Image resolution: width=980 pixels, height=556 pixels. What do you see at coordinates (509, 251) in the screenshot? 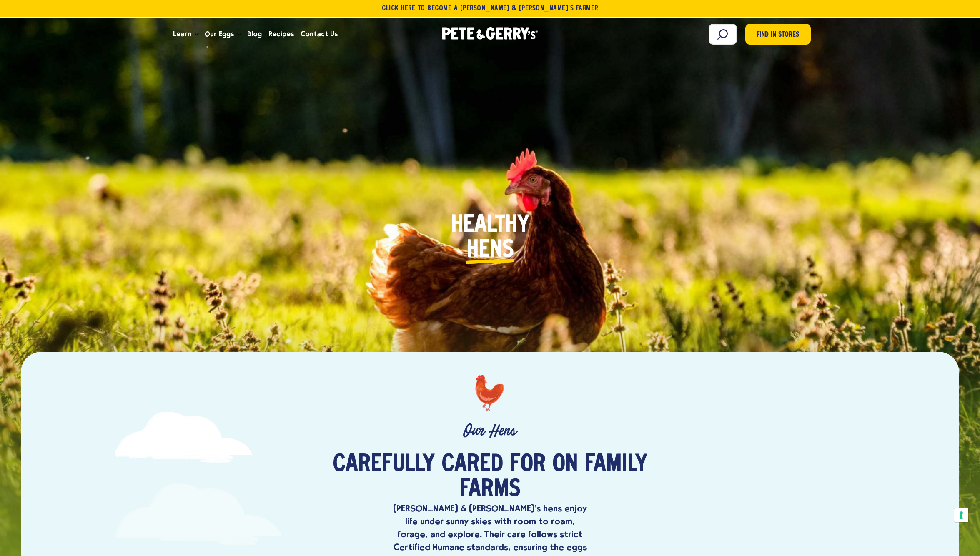
I see `i: s` at bounding box center [509, 251].